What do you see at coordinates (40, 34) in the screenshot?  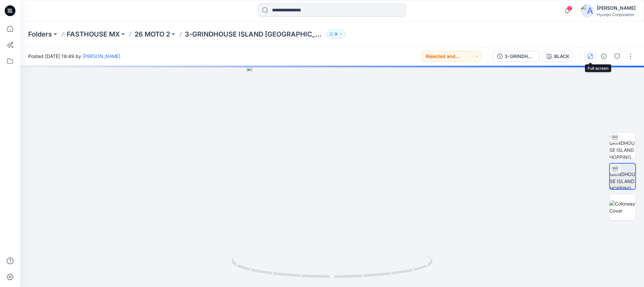 I see `a: Folders` at bounding box center [40, 34].